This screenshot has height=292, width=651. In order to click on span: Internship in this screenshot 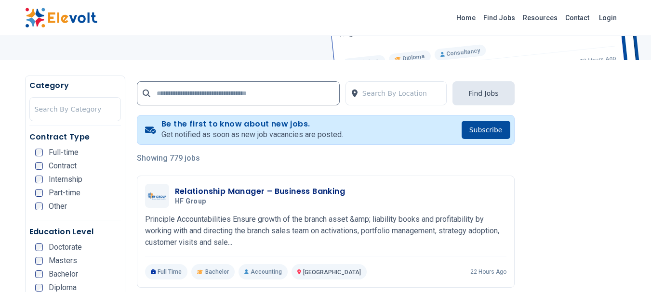, I will do `click(66, 180)`.